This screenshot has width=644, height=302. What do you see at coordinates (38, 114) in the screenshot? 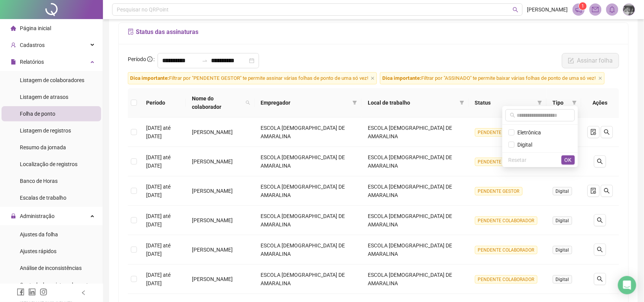
I see `span: Folha de ponto` at bounding box center [38, 114].